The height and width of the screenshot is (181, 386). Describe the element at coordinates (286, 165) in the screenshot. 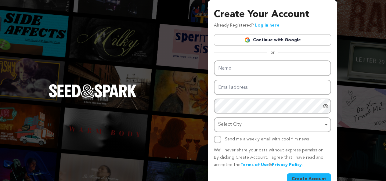

I see `a: Privacy Policy` at that location.